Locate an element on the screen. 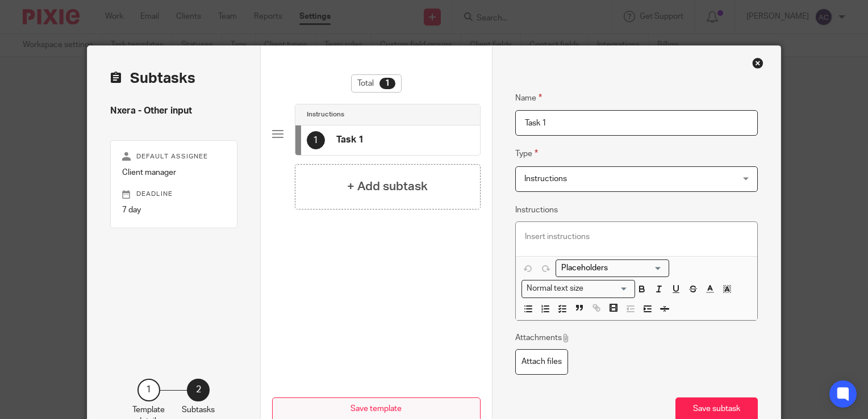 The width and height of the screenshot is (868, 419). span: Normal text size is located at coordinates (555, 289).